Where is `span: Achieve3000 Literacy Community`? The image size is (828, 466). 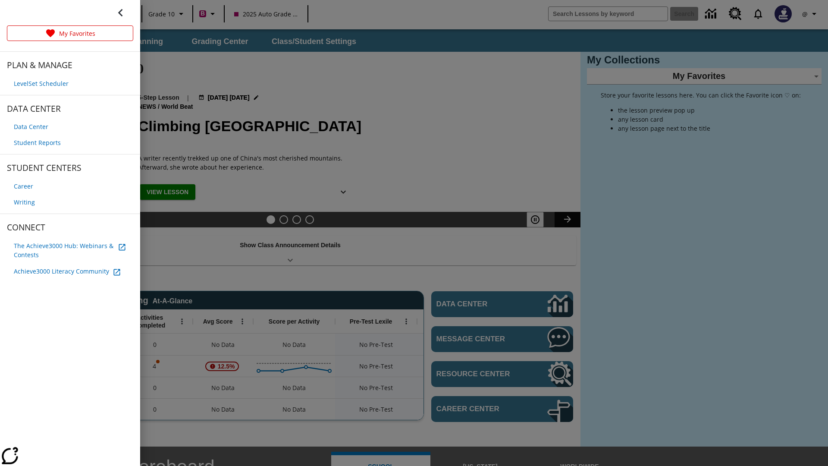
span: Achieve3000 Literacy Community is located at coordinates (61, 271).